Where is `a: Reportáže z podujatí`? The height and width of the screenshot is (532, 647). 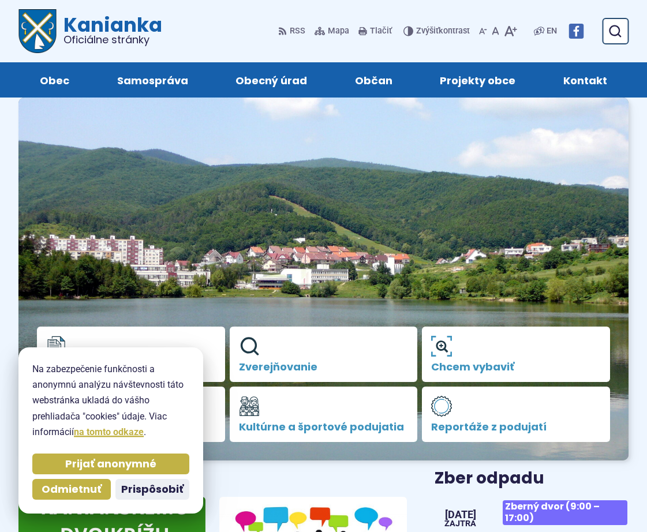
a: Reportáže z podujatí is located at coordinates (516, 414).